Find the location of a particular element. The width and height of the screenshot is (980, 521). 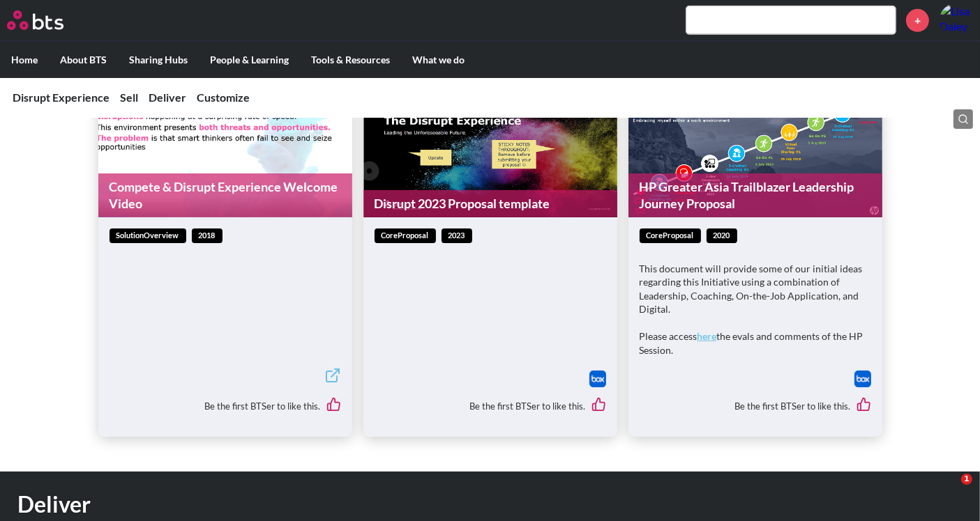

a: Disrupt Experience is located at coordinates (60, 97).